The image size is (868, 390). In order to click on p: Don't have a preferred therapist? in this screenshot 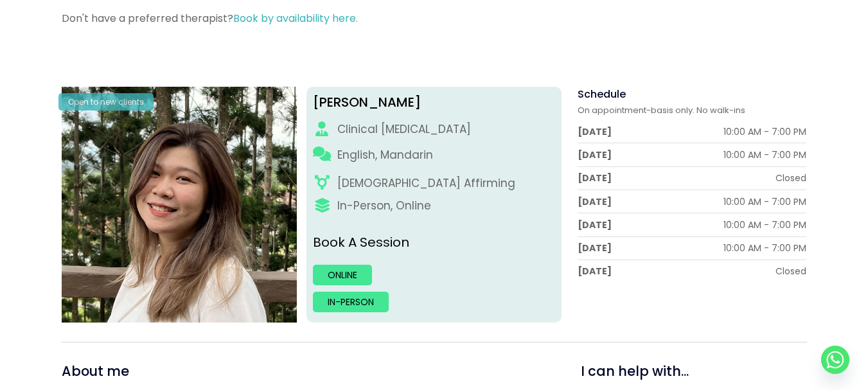, I will do `click(434, 18)`.